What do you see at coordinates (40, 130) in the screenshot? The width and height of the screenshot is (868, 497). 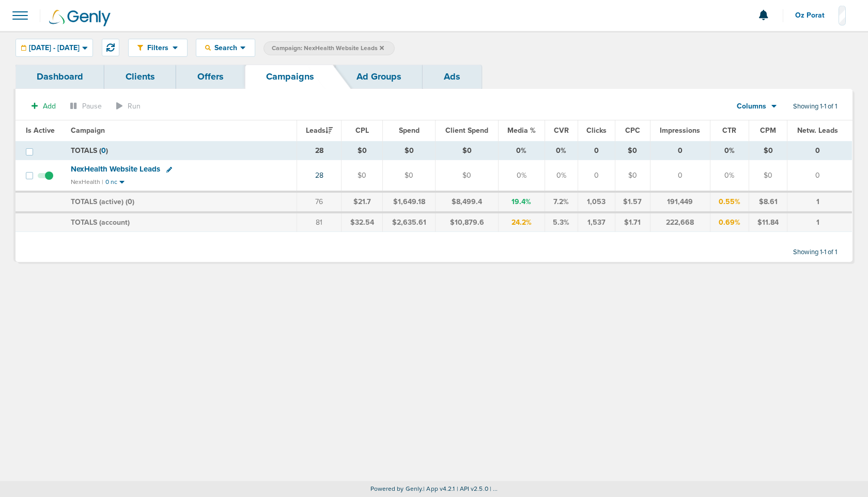 I see `span: Is Active` at bounding box center [40, 130].